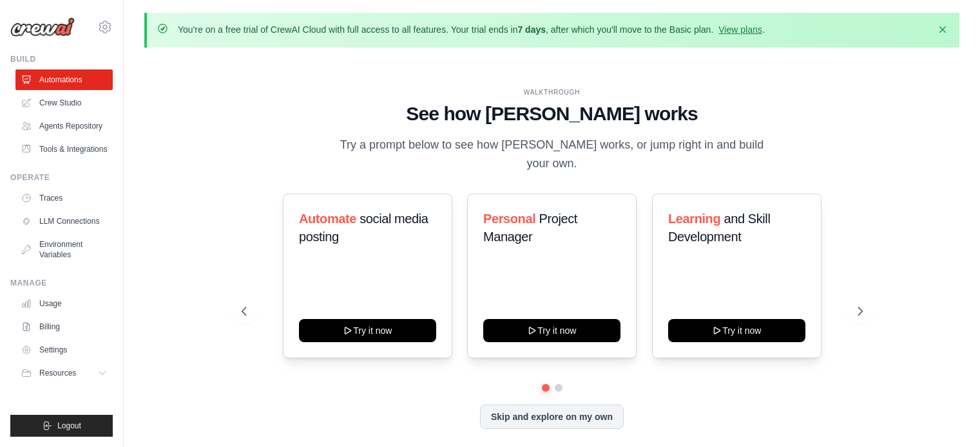 This screenshot has height=447, width=980. What do you see at coordinates (69, 426) in the screenshot?
I see `span: Logout` at bounding box center [69, 426].